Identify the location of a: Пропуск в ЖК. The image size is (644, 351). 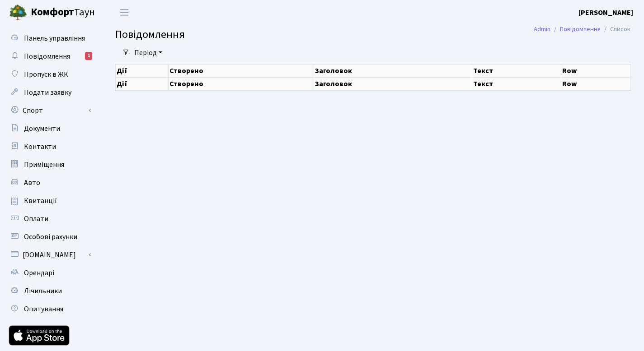
(50, 74).